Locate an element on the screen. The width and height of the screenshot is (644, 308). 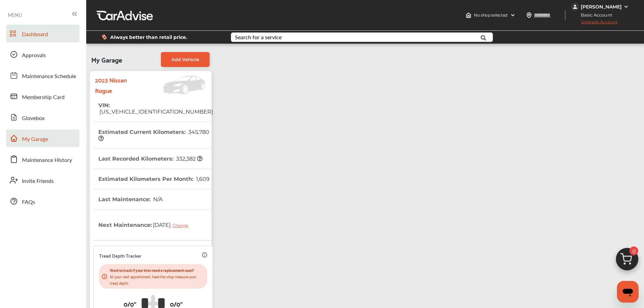
img: header-home-logo.8d720a4f.svg is located at coordinates (469, 15).